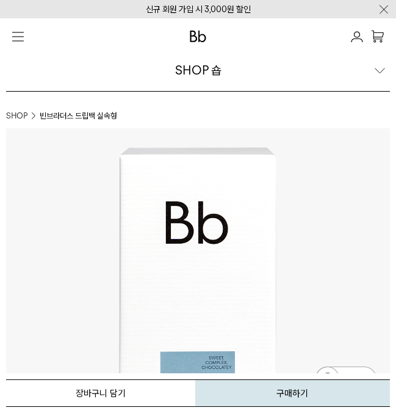  I want to click on a: SHOP, so click(16, 116).